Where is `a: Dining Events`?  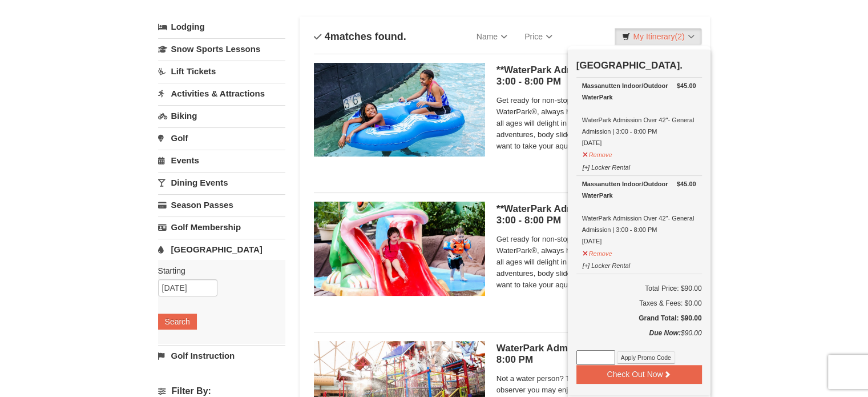
a: Dining Events is located at coordinates (221, 182).